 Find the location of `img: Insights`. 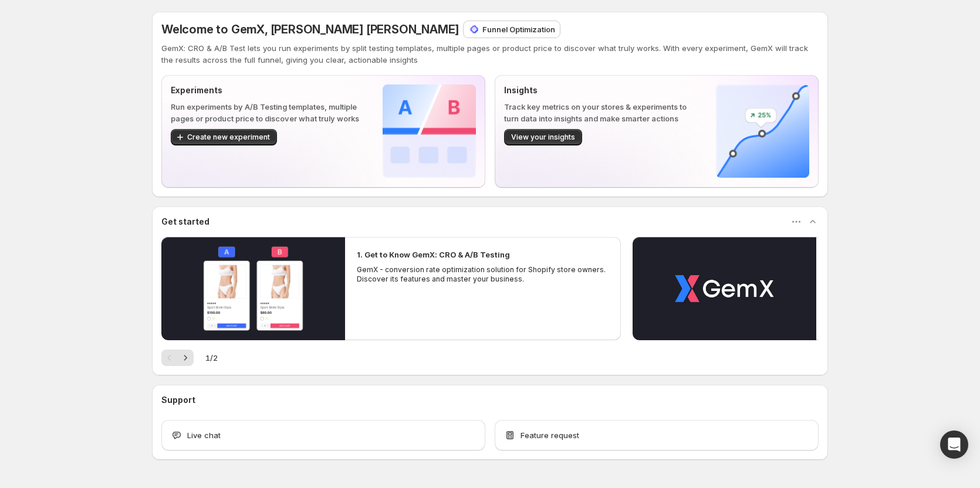

img: Insights is located at coordinates (762, 131).